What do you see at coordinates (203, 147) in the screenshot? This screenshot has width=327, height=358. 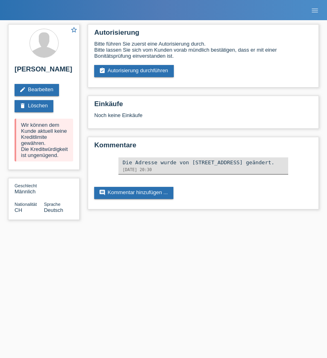 I see `h2: Kommentare` at bounding box center [203, 147].